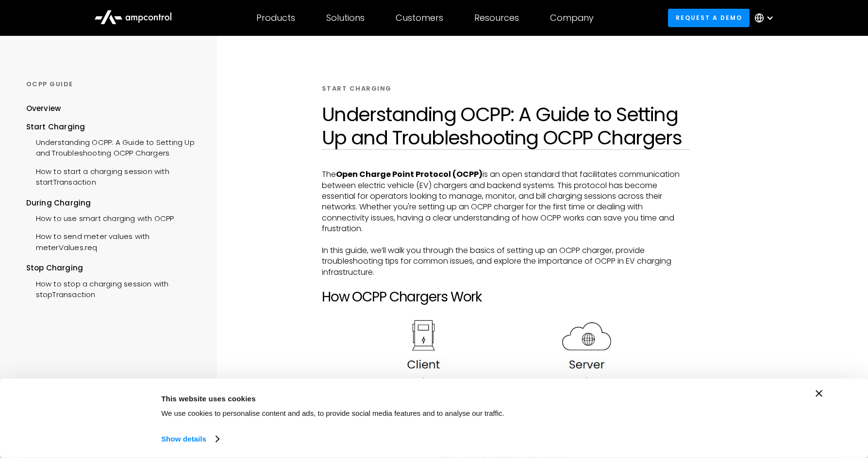 Image resolution: width=868 pixels, height=458 pixels. What do you see at coordinates (497, 18) in the screenshot?
I see `div: Resources` at bounding box center [497, 18].